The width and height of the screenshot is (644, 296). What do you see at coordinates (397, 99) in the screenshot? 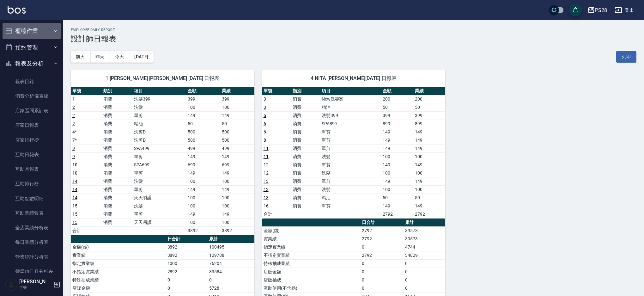
I see `td: 200` at bounding box center [397, 99].